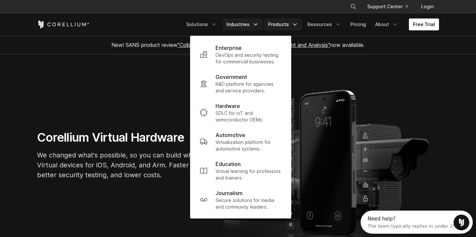 This screenshot has height=237, width=476. I want to click on p: Virtualization platform for automotive systems., so click(249, 146).